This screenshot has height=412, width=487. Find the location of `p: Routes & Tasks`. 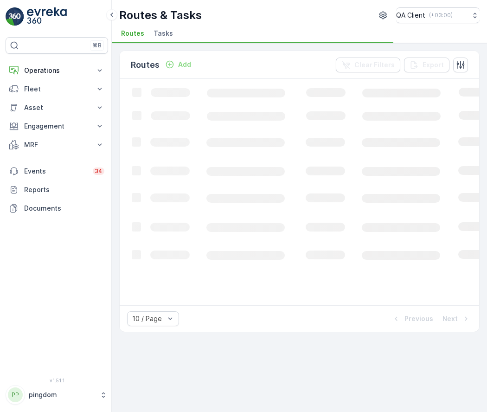

p: Routes & Tasks is located at coordinates (161, 15).